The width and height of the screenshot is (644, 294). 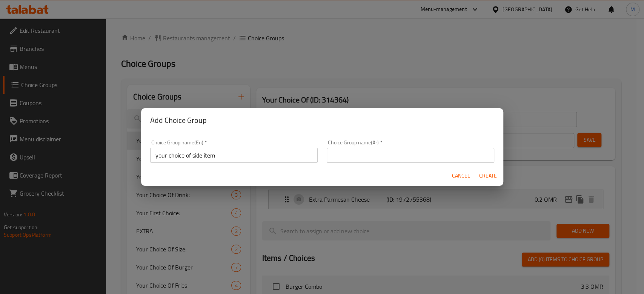 What do you see at coordinates (488, 175) in the screenshot?
I see `button: Create` at bounding box center [488, 175].